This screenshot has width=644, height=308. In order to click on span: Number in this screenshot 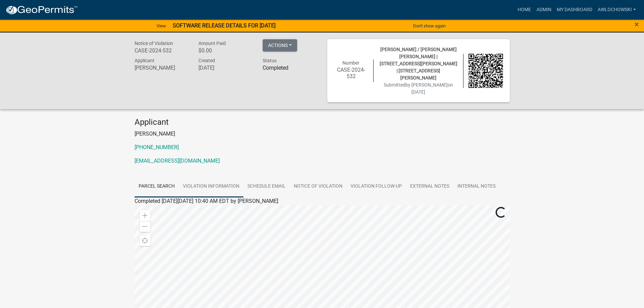, I will do `click(351, 63)`.